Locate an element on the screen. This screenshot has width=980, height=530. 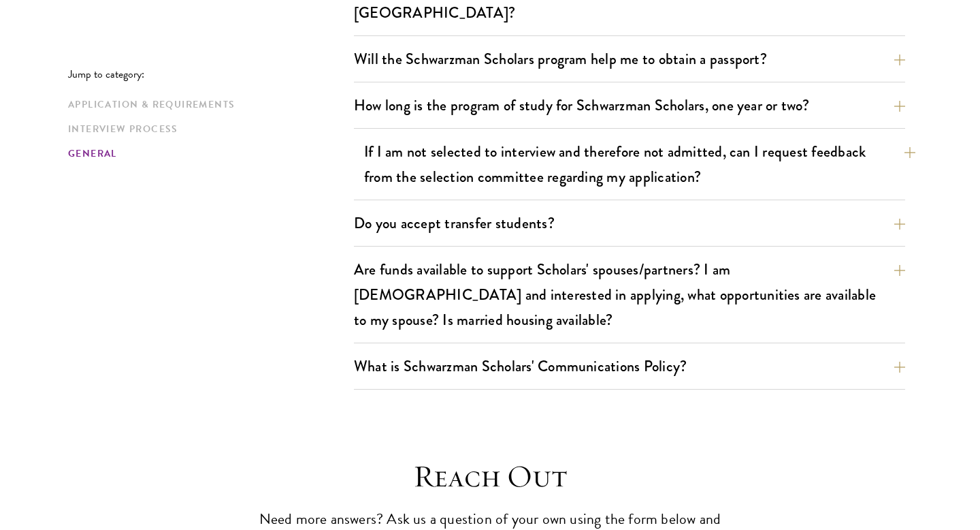
a: Application & Requirements is located at coordinates (207, 104).